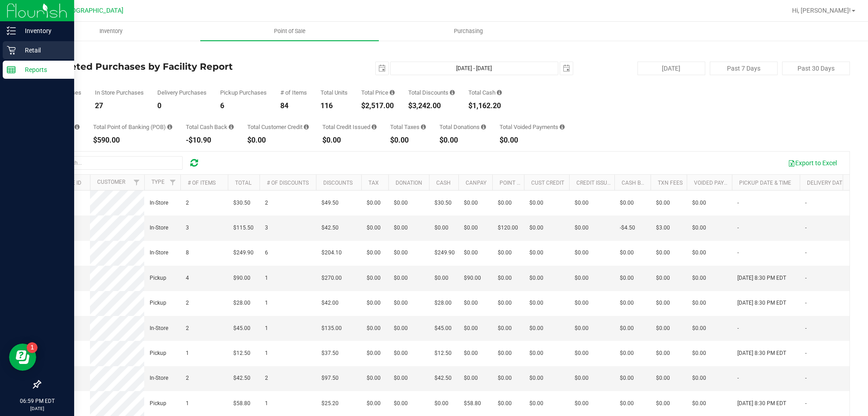  Describe the element at coordinates (382, 69) in the screenshot. I see `span: select` at that location.